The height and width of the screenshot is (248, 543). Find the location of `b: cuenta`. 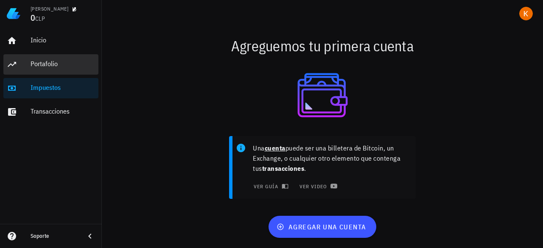

b: cuenta is located at coordinates (275, 148).